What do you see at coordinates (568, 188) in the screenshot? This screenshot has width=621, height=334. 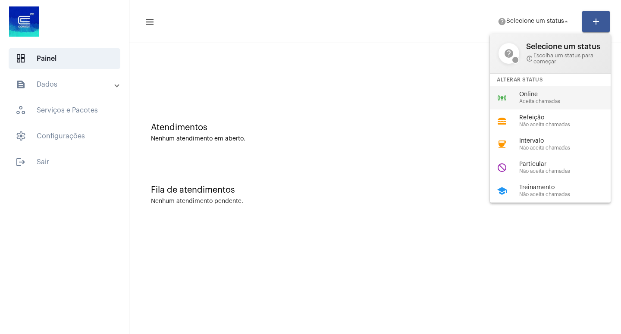 I see `span: Treinamento` at bounding box center [568, 188].